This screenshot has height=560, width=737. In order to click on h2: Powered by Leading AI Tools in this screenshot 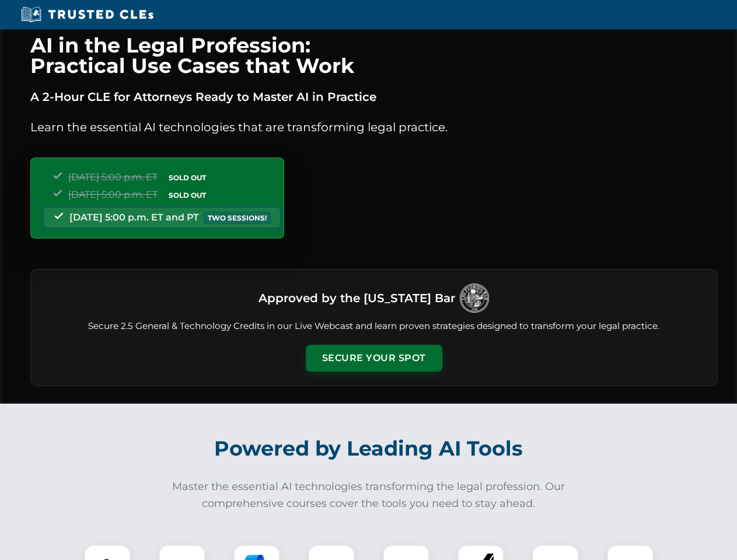, I will do `click(369, 449)`.